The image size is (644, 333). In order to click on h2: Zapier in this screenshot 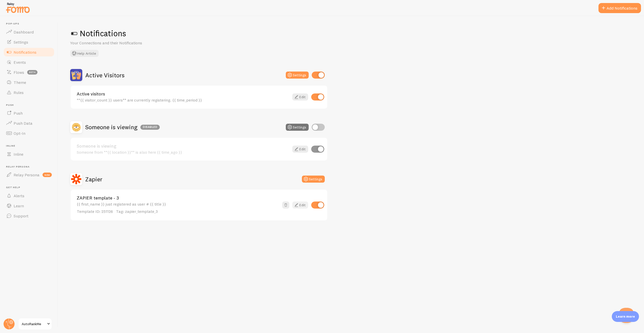, I will do `click(94, 179)`.